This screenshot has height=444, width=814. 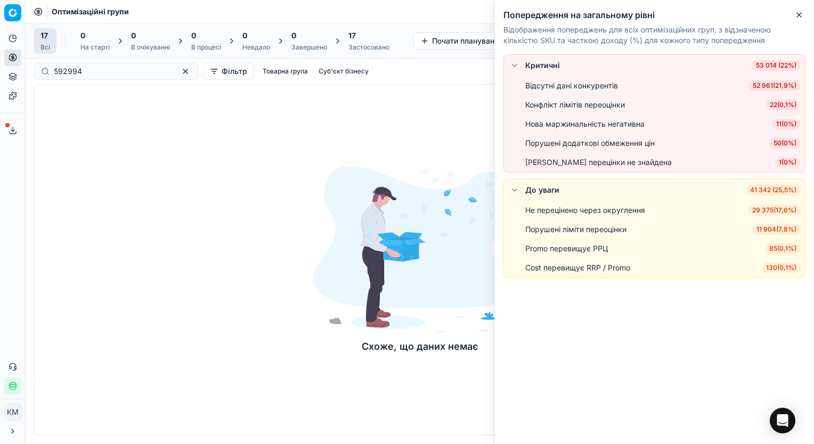 I want to click on span: 52 961 ( 21,9% ), so click(x=775, y=86).